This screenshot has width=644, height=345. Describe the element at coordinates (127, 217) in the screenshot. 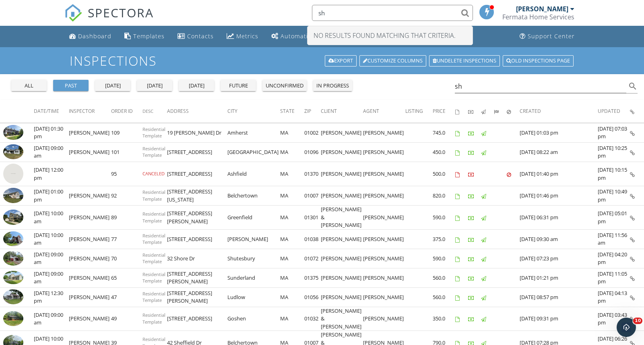

I see `td: 89` at that location.